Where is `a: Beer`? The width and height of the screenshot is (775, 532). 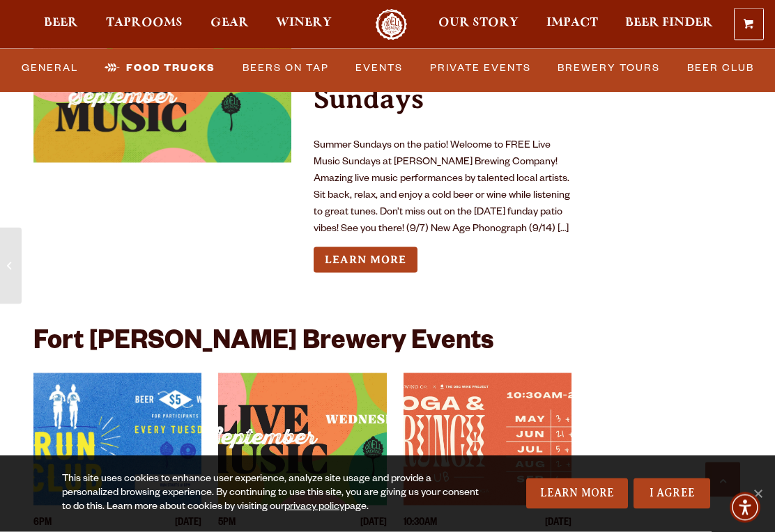
a: Beer is located at coordinates (61, 24).